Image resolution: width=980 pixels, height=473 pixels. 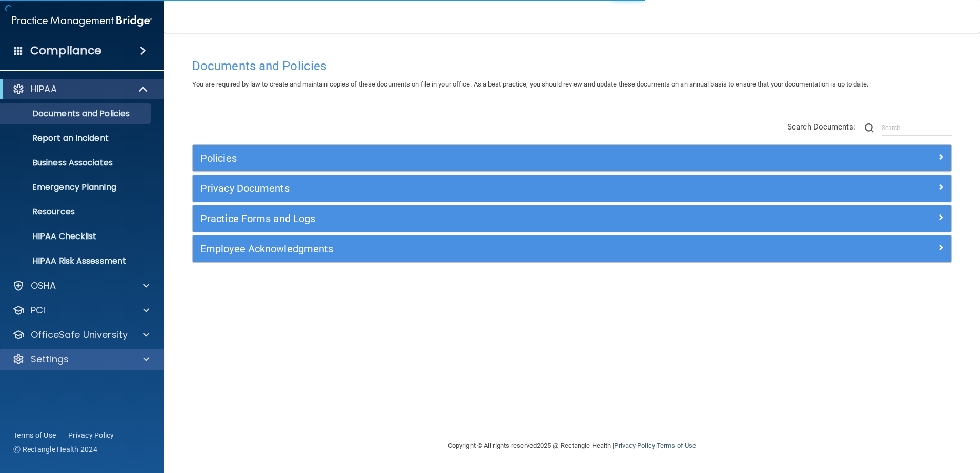 What do you see at coordinates (76, 163) in the screenshot?
I see `p: Business Associates` at bounding box center [76, 163].